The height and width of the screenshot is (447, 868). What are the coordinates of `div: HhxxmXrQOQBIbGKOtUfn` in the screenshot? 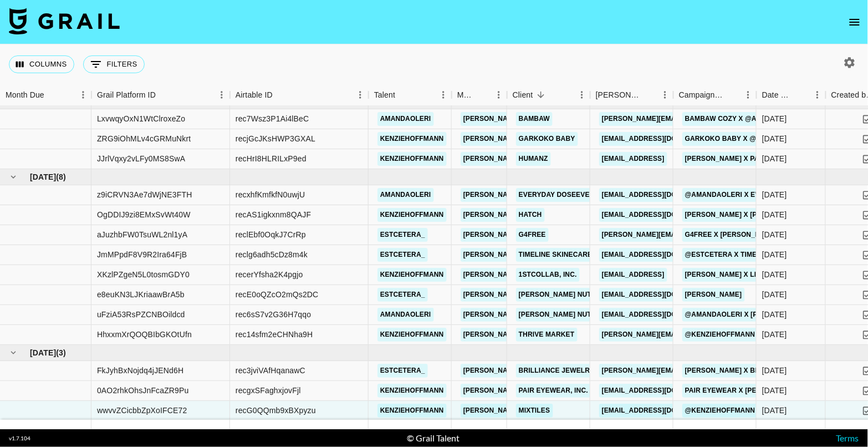 It's located at (144, 335).